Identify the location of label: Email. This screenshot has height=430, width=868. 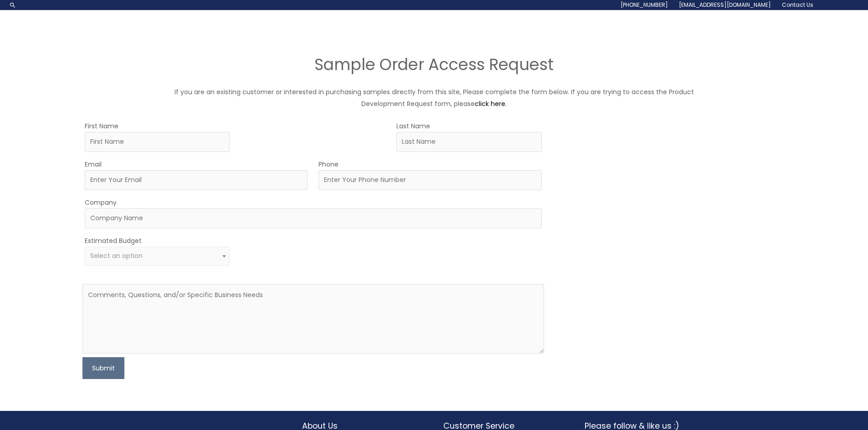
(93, 164).